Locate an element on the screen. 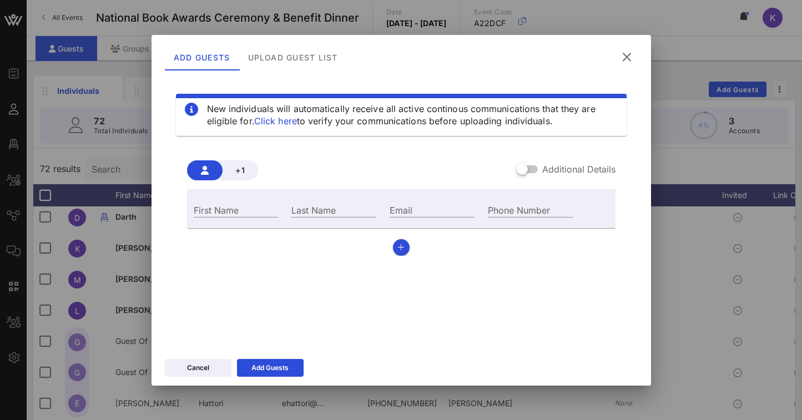 The width and height of the screenshot is (802, 420). div: New individuals will automatically receive all active continous communications that they are elig... is located at coordinates (412, 115).